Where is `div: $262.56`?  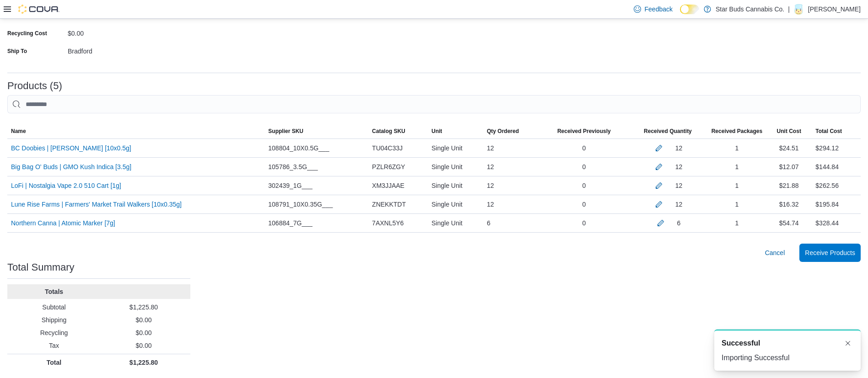
div: $262.56 is located at coordinates (827, 186).